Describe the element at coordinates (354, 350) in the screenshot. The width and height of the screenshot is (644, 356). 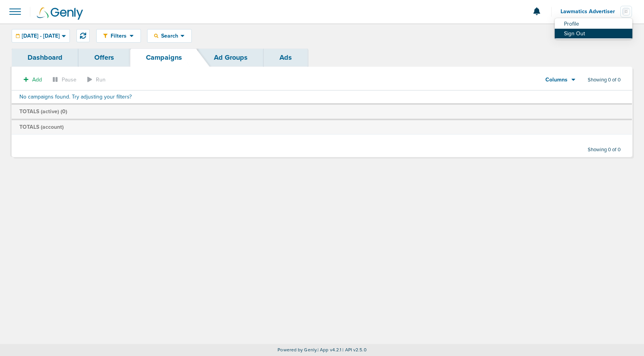
I see `span: | API v2.5.0` at that location.